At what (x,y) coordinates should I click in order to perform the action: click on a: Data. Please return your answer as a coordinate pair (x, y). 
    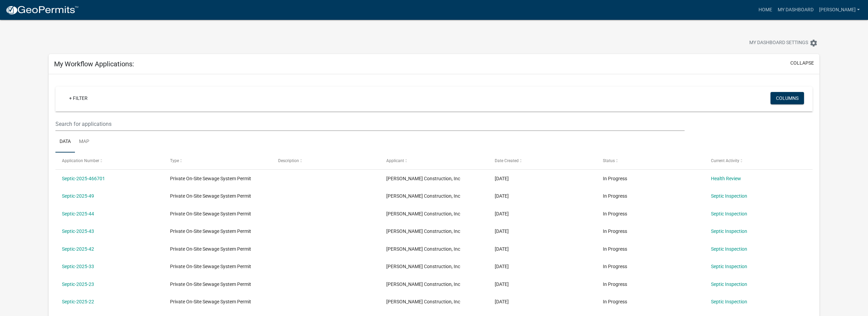
    Looking at the image, I should click on (65, 142).